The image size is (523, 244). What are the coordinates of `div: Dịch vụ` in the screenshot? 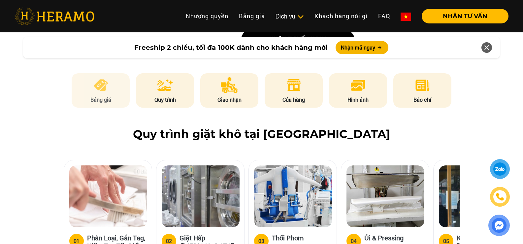 It's located at (289, 16).